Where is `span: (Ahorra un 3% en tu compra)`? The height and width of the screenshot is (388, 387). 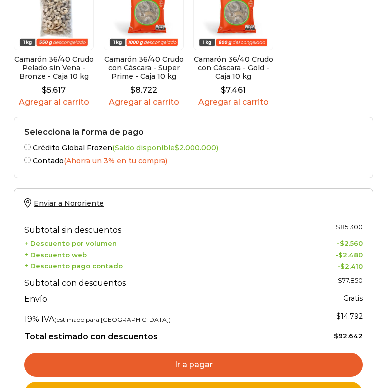
span: (Ahorra un 3% en tu compra) is located at coordinates (115, 161).